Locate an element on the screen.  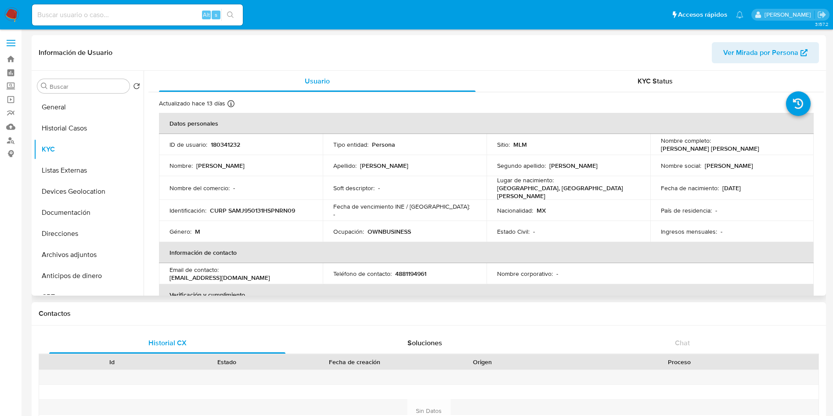
p: Soft descriptor : is located at coordinates (354, 188).